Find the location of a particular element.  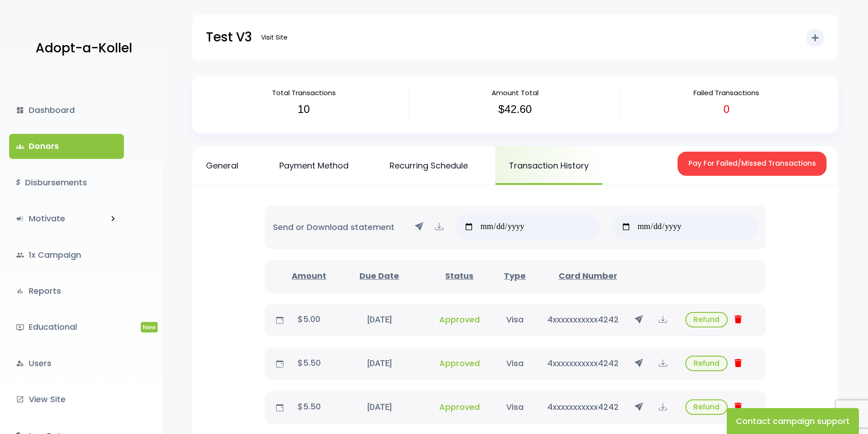

a: General is located at coordinates (222, 166).